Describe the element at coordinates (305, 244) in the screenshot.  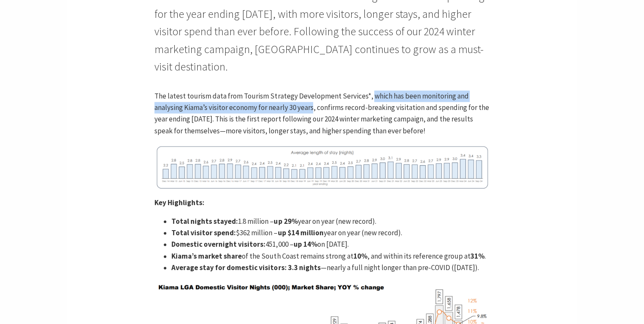
I see `strong: up 14%` at that location.